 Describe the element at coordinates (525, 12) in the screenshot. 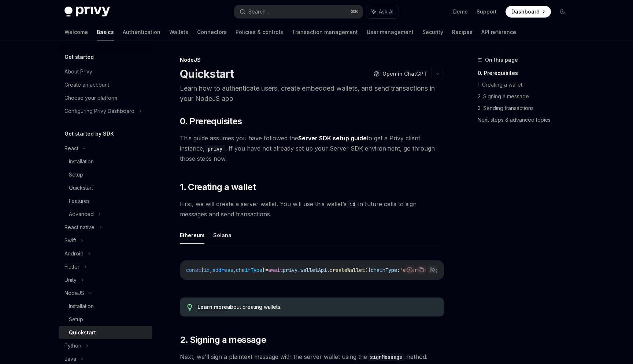

I see `span: Dashboard` at that location.